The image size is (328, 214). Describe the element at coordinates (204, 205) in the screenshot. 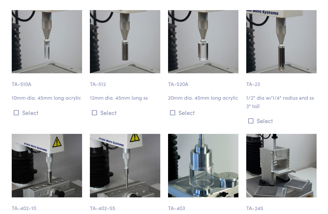

I see `p: TA-403` at that location.